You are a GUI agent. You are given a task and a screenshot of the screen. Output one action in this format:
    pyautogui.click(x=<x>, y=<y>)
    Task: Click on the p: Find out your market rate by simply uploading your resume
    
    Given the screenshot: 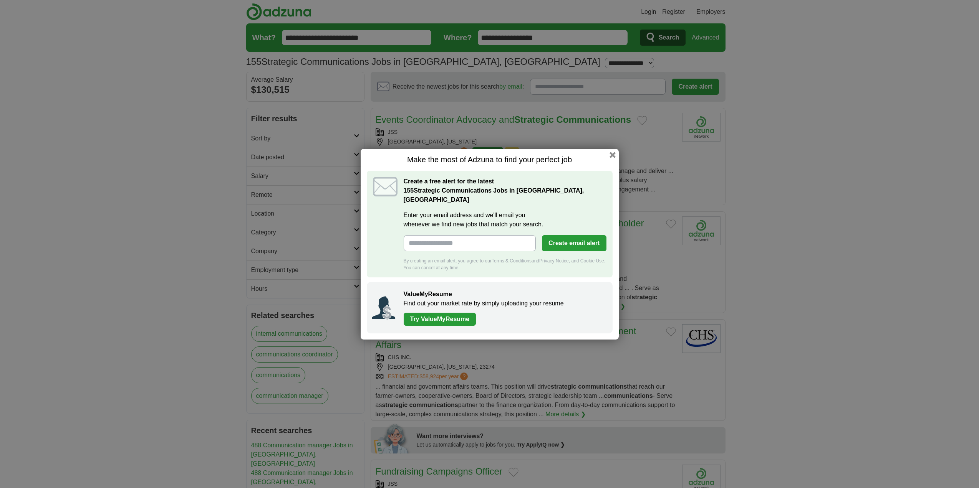 What is the action you would take?
    pyautogui.click(x=504, y=304)
    